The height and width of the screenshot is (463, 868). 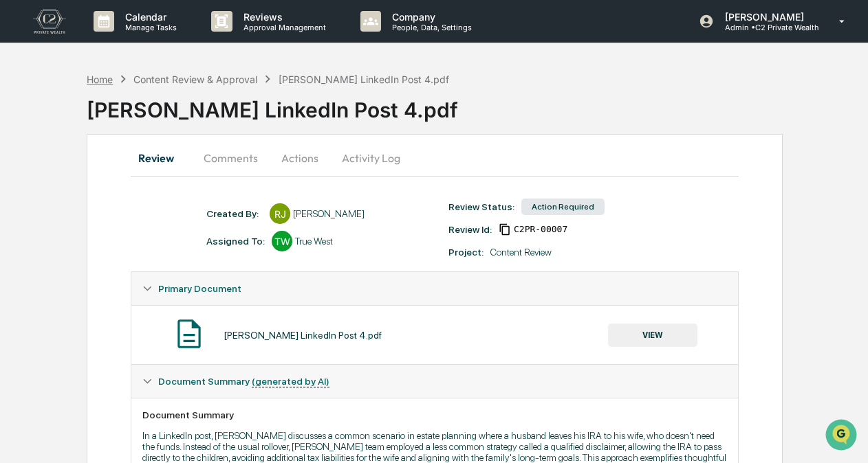 I want to click on div: Start new chat, so click(x=136, y=112).